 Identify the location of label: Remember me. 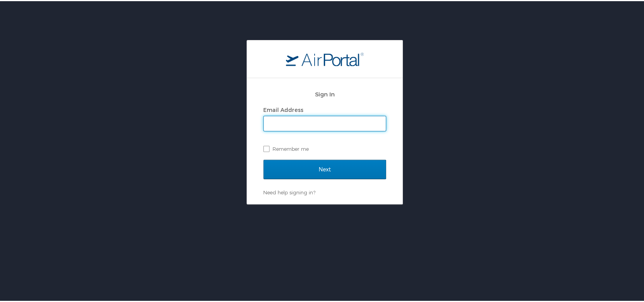
(325, 148).